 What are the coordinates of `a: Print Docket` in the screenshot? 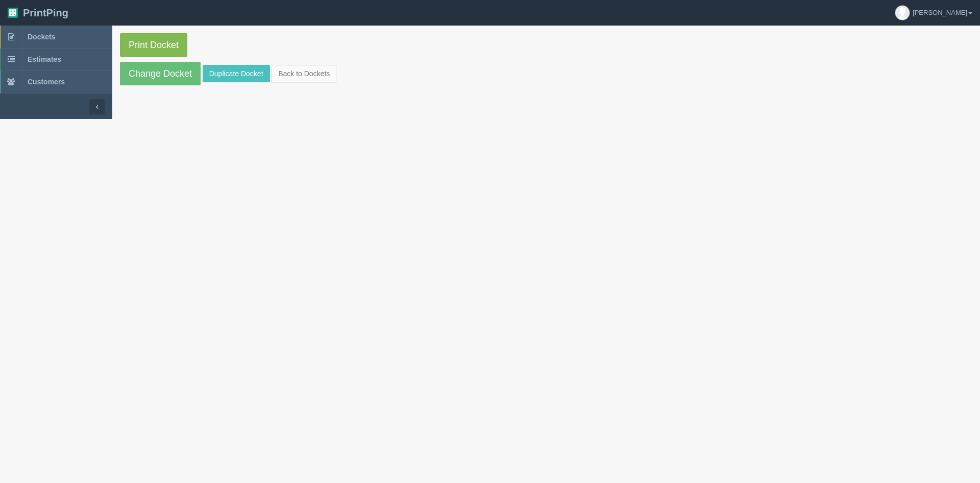 It's located at (153, 45).